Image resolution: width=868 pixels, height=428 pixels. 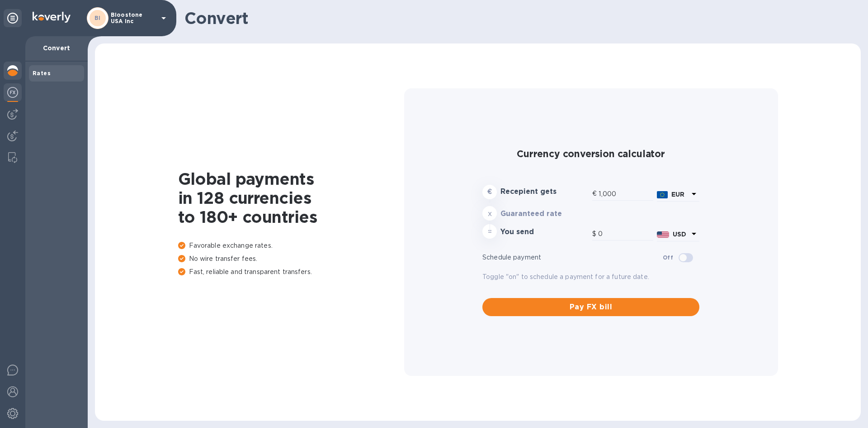 I want to click on b: BI, so click(x=98, y=18).